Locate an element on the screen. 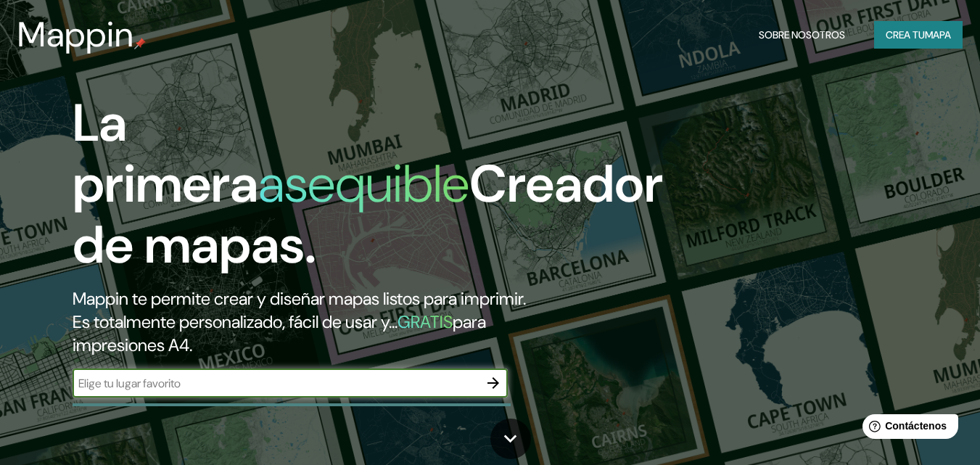 This screenshot has height=465, width=980. img: pin de mapeo is located at coordinates (140, 43).